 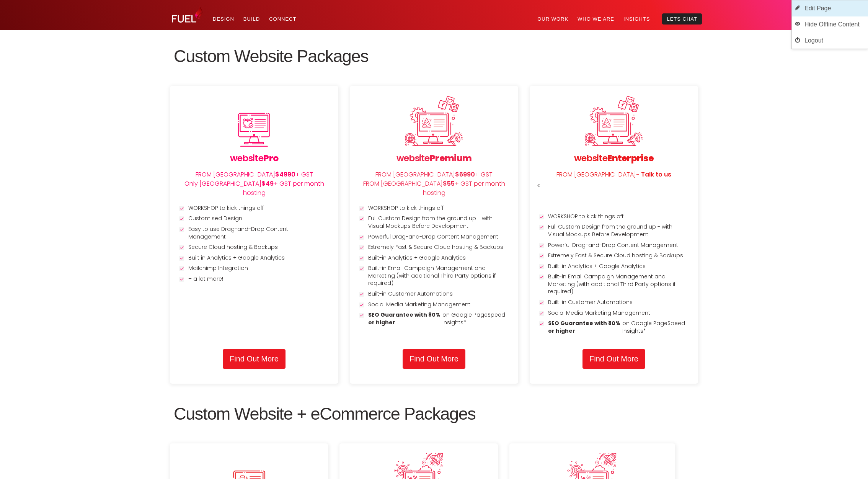 What do you see at coordinates (254, 218) in the screenshot?
I see `li: Customised Design` at bounding box center [254, 218].